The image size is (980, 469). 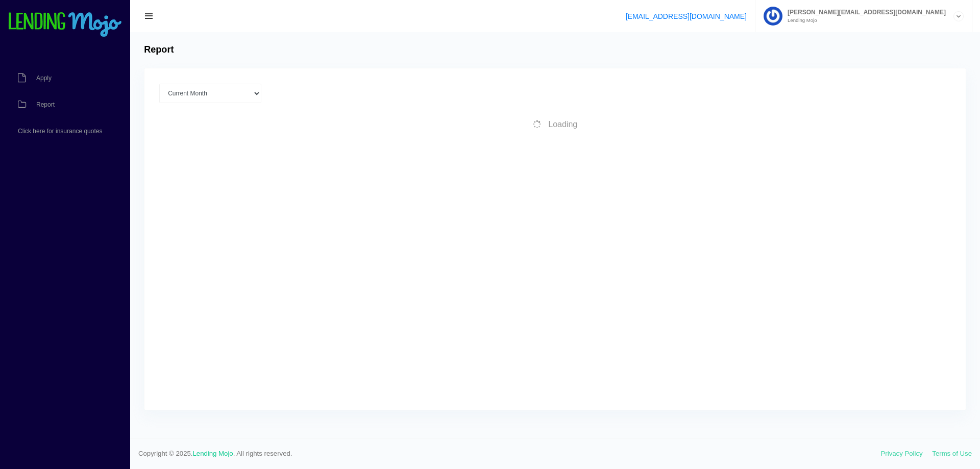 What do you see at coordinates (510, 454) in the screenshot?
I see `span: Copyright © 2025. . All rights reserved.` at bounding box center [510, 454].